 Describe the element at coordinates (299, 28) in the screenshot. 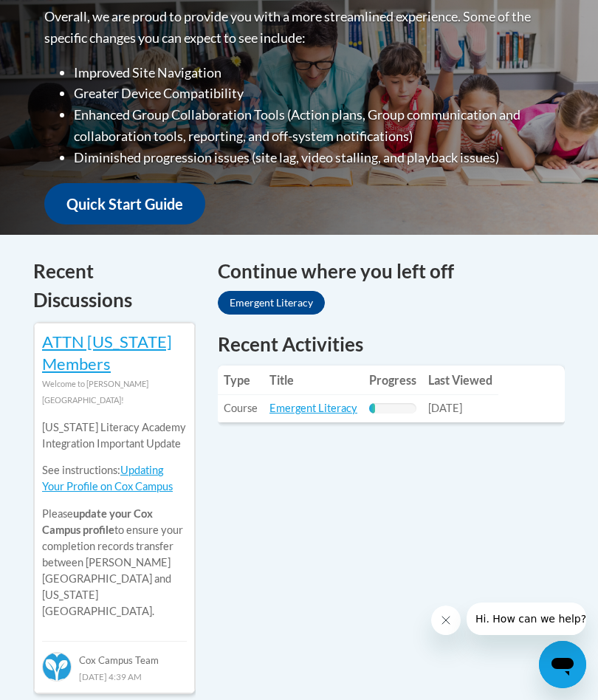

I see `p: Overall, we are proud to provide you with a more streamlined experience. Some of the specific cha...` at that location.